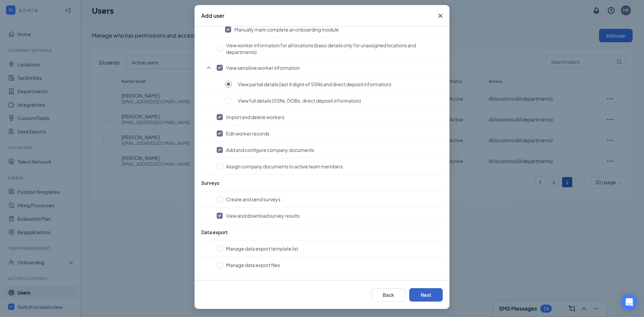 This screenshot has width=644, height=317. Describe the element at coordinates (213, 16) in the screenshot. I see `h3: Add user` at that location.